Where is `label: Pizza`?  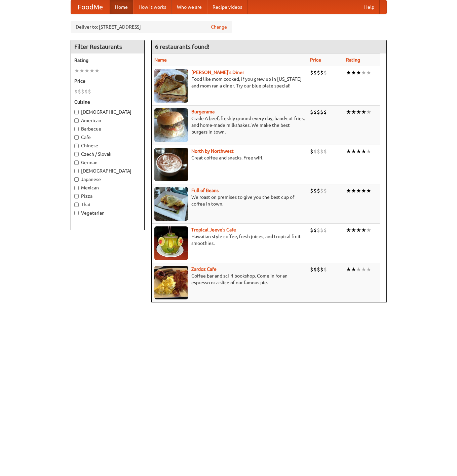 label: Pizza is located at coordinates (107, 196).